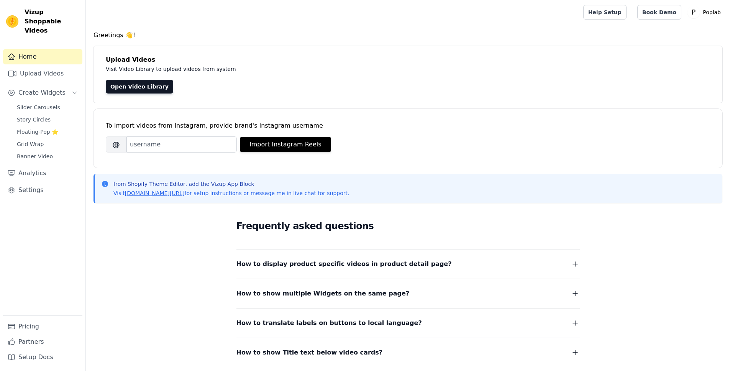 The width and height of the screenshot is (730, 371). What do you see at coordinates (139, 87) in the screenshot?
I see `a: Open Video Library` at bounding box center [139, 87].